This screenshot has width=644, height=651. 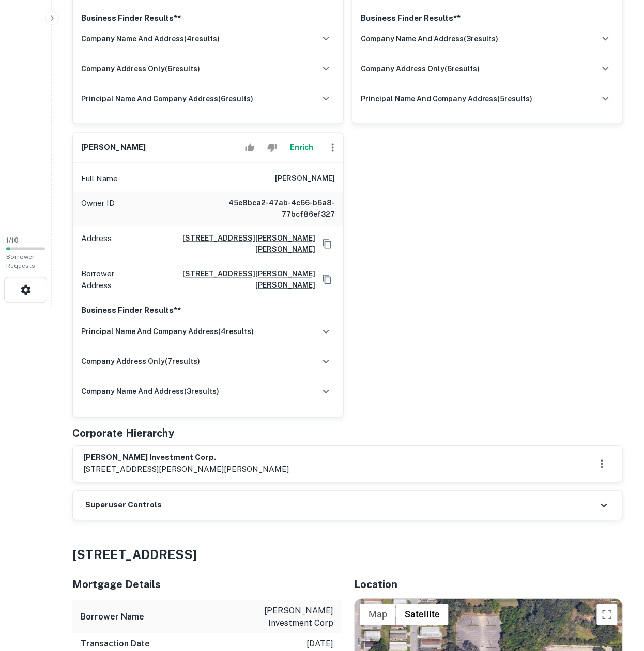 I want to click on h5: Mortgage Details, so click(x=207, y=585).